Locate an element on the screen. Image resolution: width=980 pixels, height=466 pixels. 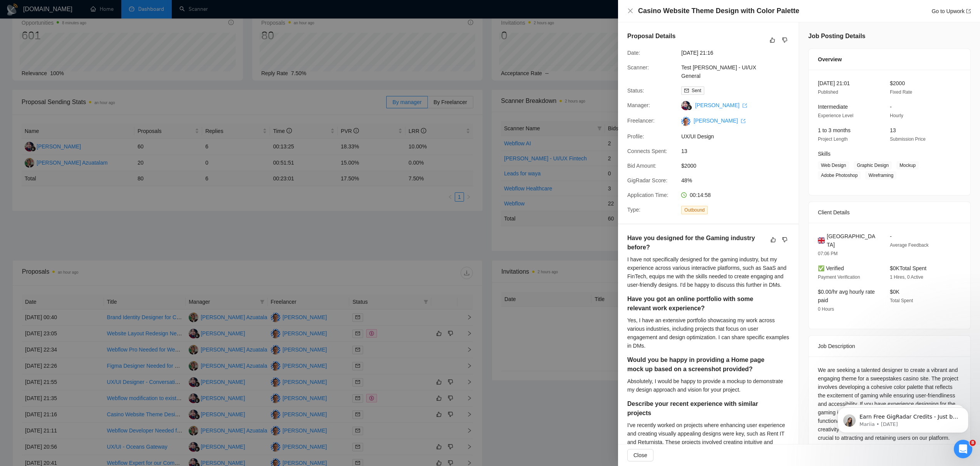
span: Manager: is located at coordinates (639, 105).